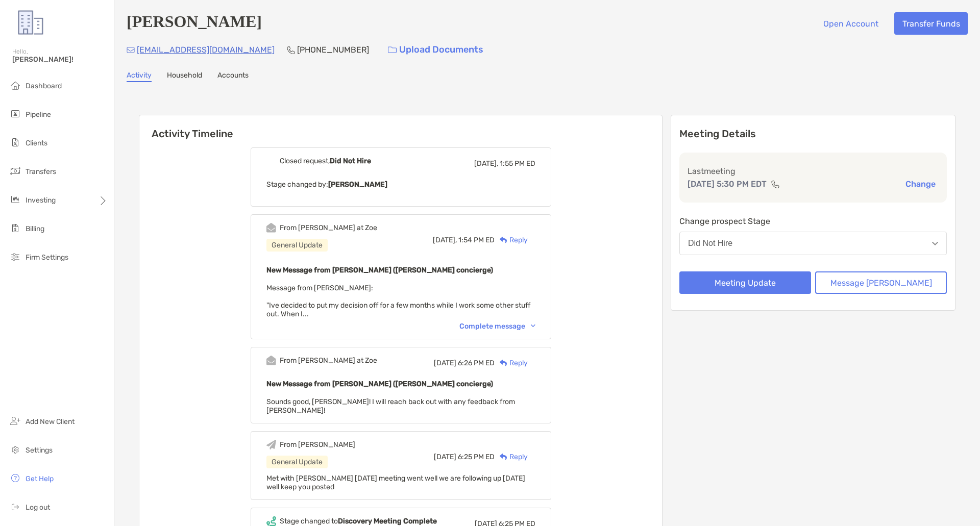 The image size is (980, 526). Describe the element at coordinates (39, 479) in the screenshot. I see `span: Get Help` at that location.